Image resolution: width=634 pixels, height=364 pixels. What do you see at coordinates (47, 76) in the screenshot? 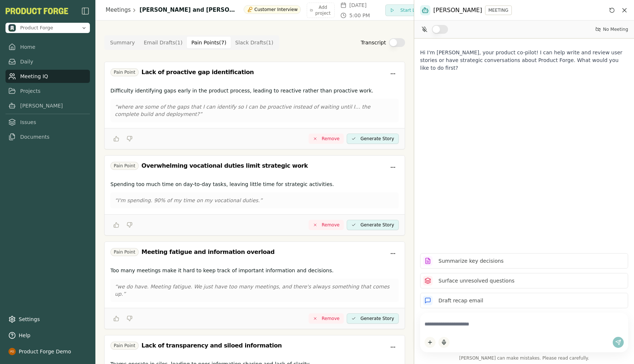
I see `a: Meeting IQ` at bounding box center [47, 76].